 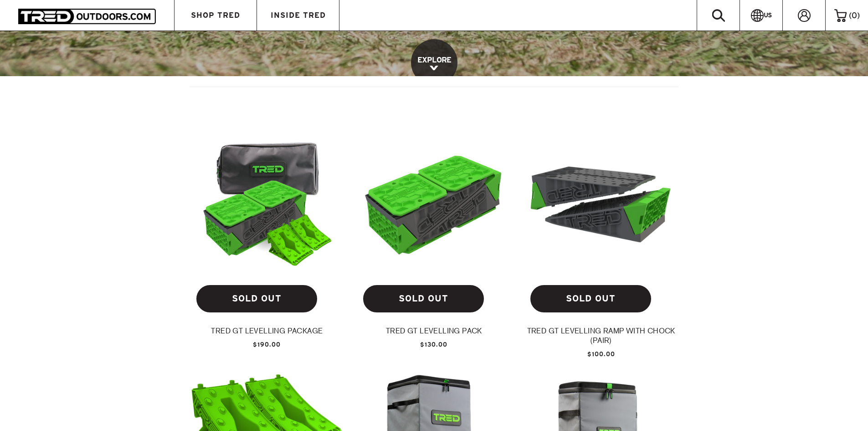 I want to click on span: $190.00, so click(x=266, y=344).